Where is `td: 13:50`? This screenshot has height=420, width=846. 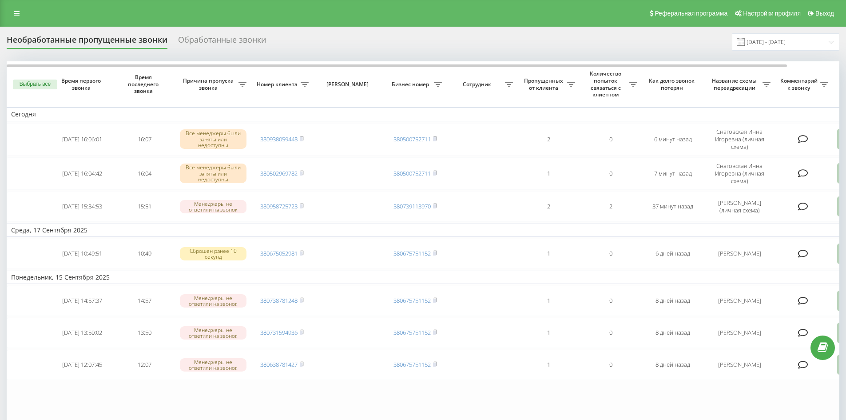 td: 13:50 is located at coordinates (144, 333).